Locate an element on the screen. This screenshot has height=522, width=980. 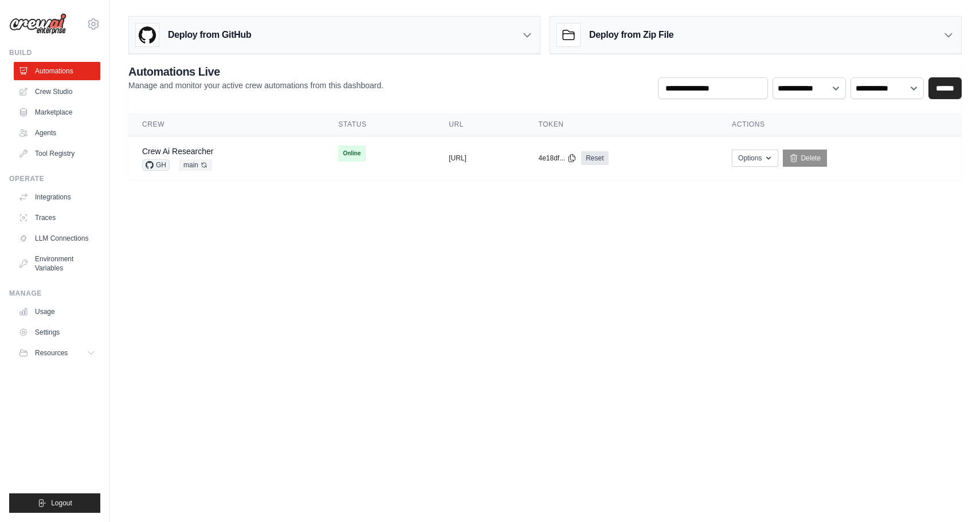
a: Environment Variables is located at coordinates (57, 264).